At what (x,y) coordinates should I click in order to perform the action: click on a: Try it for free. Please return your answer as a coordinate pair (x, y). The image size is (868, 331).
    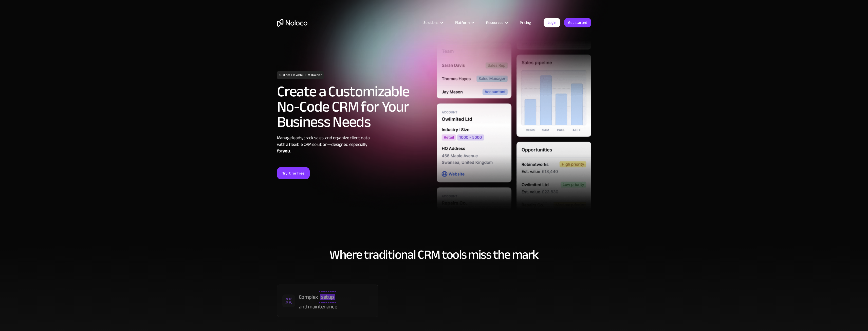
    Looking at the image, I should click on (293, 173).